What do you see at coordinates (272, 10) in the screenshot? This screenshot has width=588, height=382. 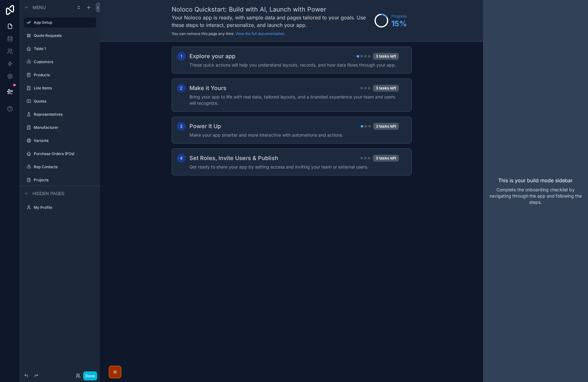 I see `h1: Noloco Quickstart: Build with AI, Launch with Power` at bounding box center [272, 10].